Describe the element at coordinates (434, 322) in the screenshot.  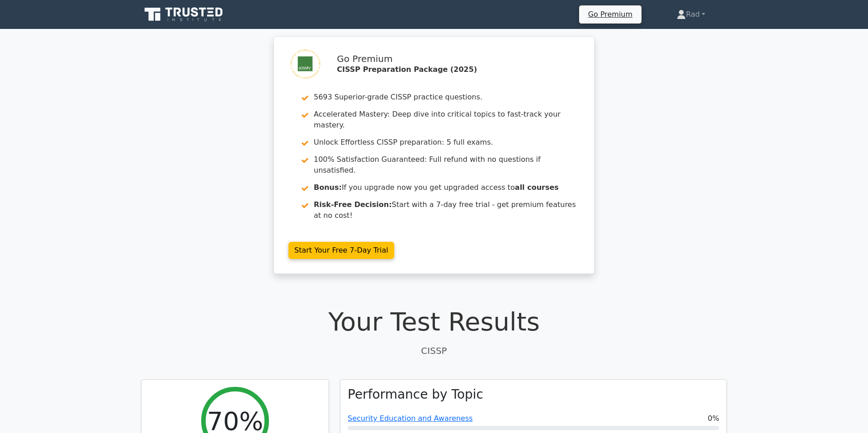
I see `h1: Your Test Results` at that location.